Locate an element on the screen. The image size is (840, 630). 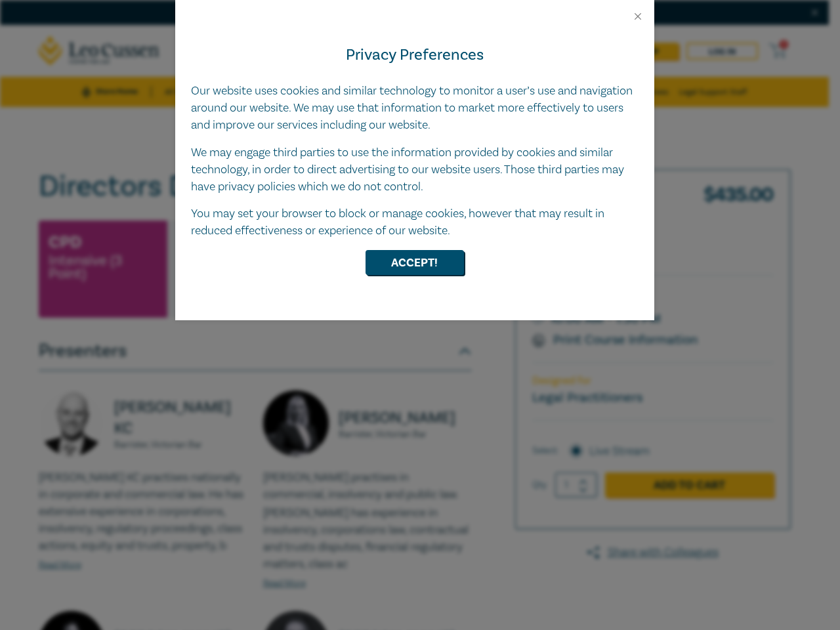
p: You may set your browser to block or manage cookies, however that may result in reduced effective... is located at coordinates (414, 222).